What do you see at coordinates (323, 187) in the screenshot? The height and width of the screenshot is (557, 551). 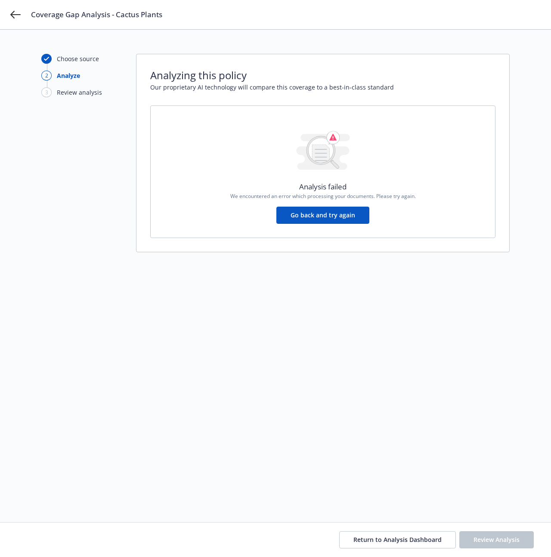 I see `span: Analysis failed` at bounding box center [323, 187].